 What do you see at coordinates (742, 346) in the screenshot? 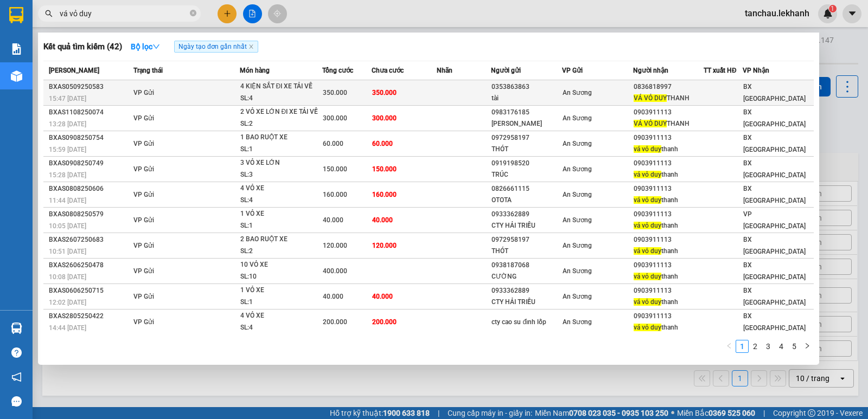
I see `li: 1` at bounding box center [742, 346].